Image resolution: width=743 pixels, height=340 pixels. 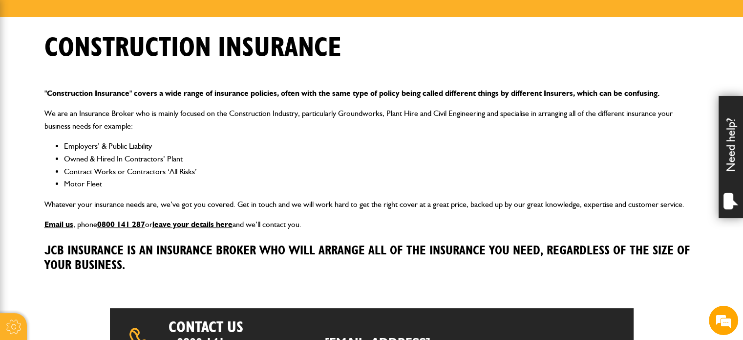 I want to click on li: Motor Fleet, so click(x=382, y=184).